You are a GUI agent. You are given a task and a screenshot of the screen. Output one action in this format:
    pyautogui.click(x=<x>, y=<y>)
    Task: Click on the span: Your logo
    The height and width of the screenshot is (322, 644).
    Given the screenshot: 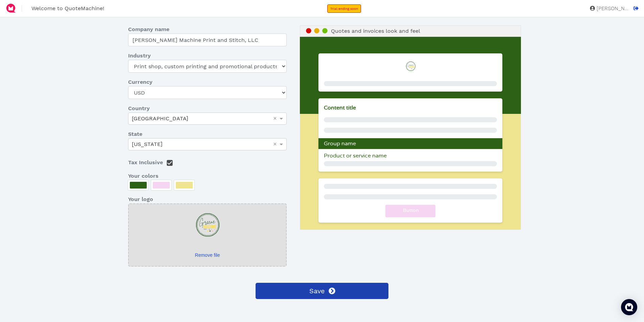 What is the action you would take?
    pyautogui.click(x=141, y=199)
    